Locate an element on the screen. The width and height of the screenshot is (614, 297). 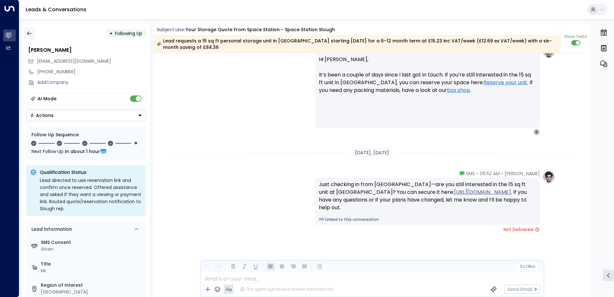
div: AddCompany is located at coordinates (92, 82).